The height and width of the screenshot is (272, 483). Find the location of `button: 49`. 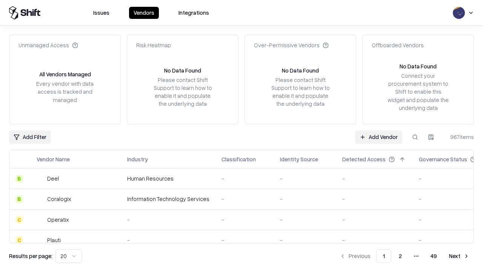

button: 49 is located at coordinates (434, 256).